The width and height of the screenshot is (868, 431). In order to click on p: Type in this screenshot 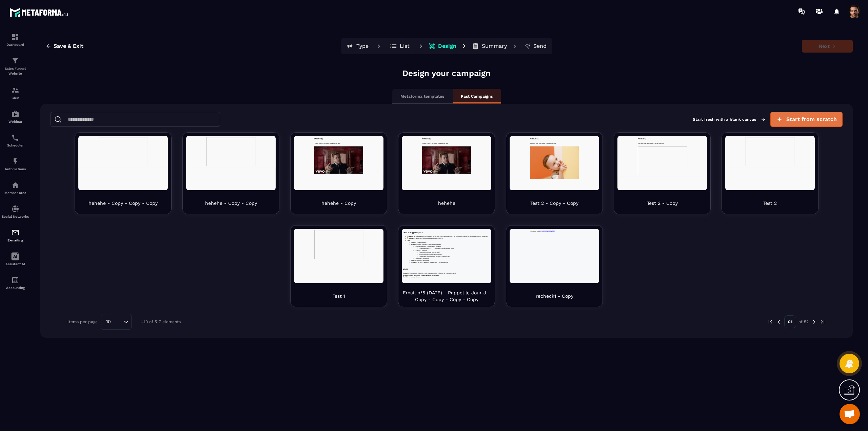, I will do `click(362, 46)`.